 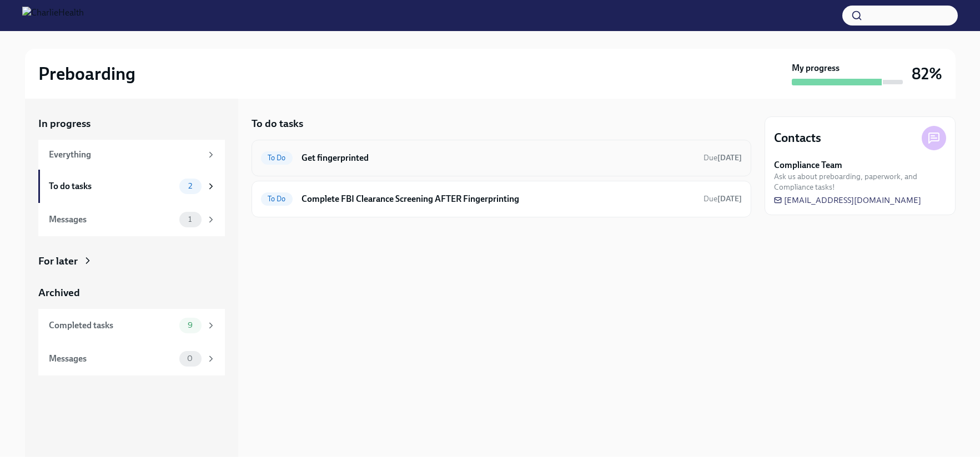 What do you see at coordinates (132, 359) in the screenshot?
I see `a: Messages0` at bounding box center [132, 359].